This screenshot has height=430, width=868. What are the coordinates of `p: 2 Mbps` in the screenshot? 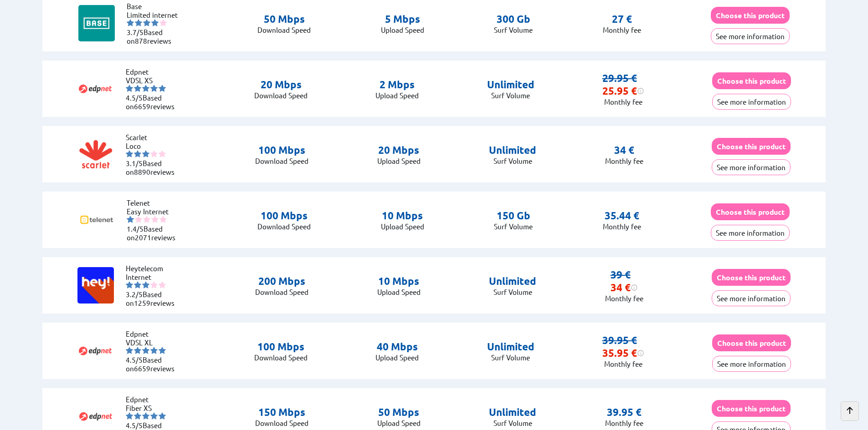 It's located at (397, 85).